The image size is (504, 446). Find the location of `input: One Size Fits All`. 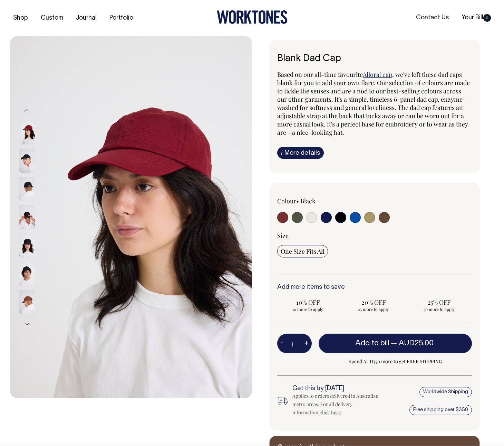

input: One Size Fits All is located at coordinates (302, 251).